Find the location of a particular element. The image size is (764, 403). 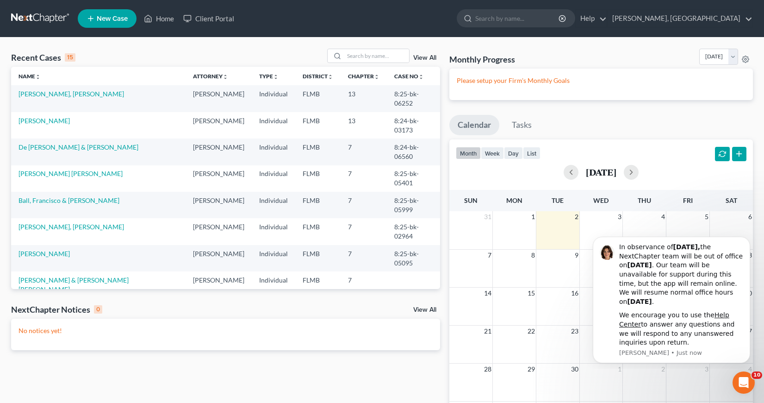

span: 29 is located at coordinates (532, 369).